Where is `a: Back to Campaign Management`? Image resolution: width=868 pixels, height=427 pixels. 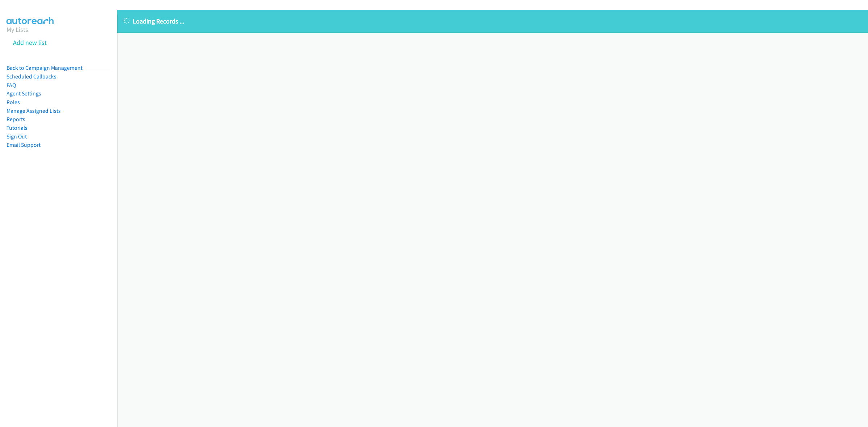
a: Back to Campaign Management is located at coordinates (44, 68).